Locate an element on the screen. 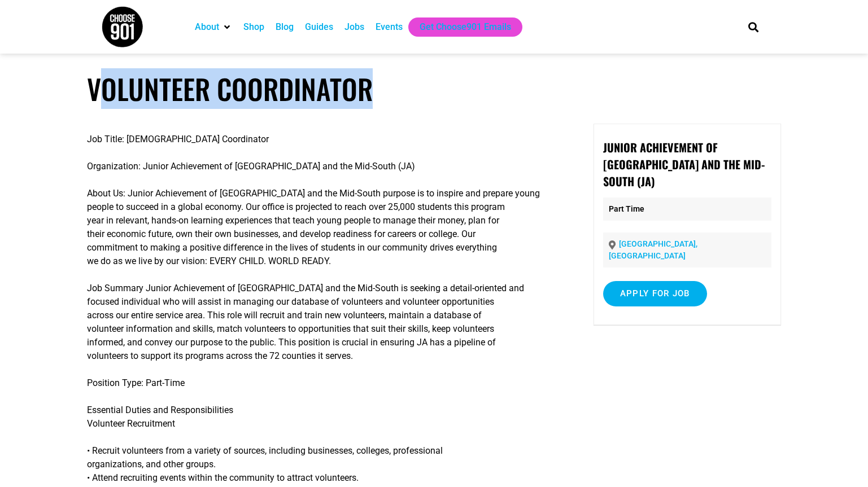 This screenshot has width=868, height=487. h1: Volunteer Coordinator is located at coordinates (434, 89).